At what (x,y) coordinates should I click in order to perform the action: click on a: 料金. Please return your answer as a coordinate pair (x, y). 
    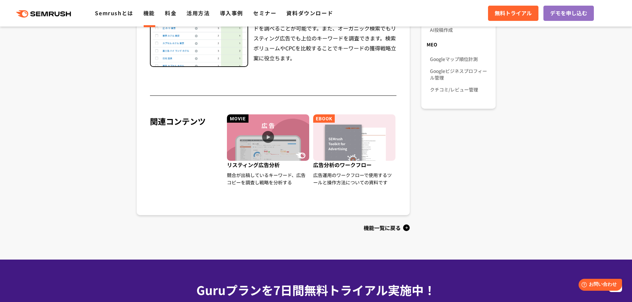
    Looking at the image, I should click on (171, 13).